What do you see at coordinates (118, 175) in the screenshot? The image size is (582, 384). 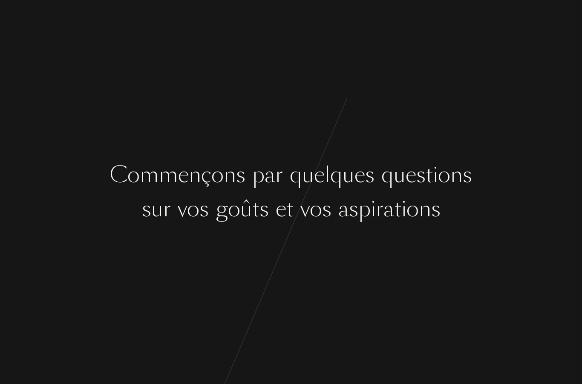 I see `div: C` at bounding box center [118, 175].